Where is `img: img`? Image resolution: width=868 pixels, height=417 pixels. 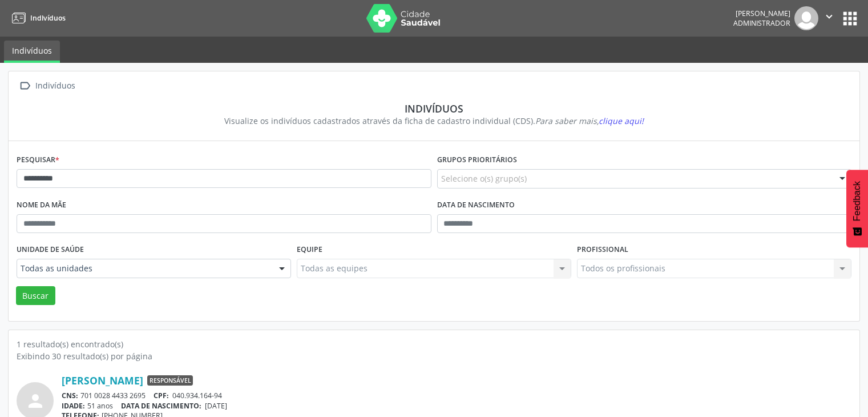
img: img is located at coordinates (806, 18).